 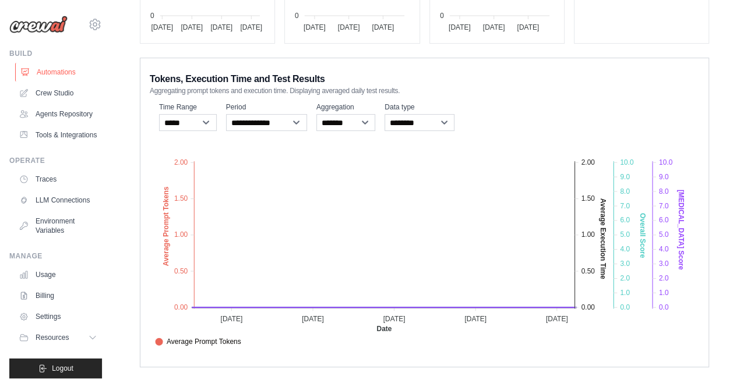 I want to click on label: Aggregation, so click(x=345, y=107).